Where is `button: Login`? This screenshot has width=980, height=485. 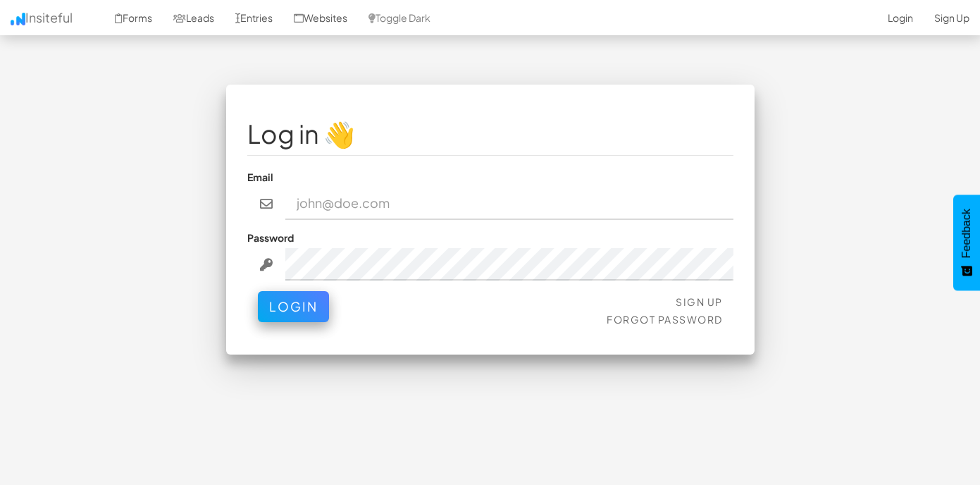
button: Login is located at coordinates (293, 307).